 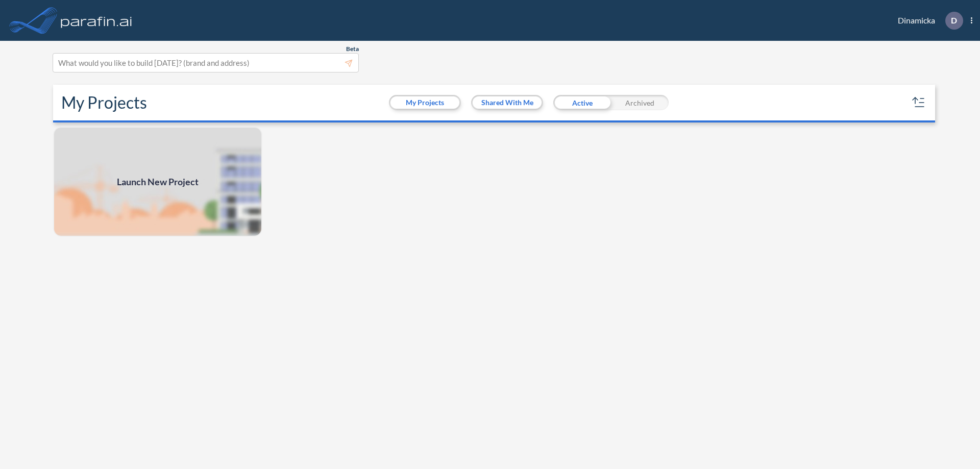 I want to click on img: logo, so click(x=97, y=20).